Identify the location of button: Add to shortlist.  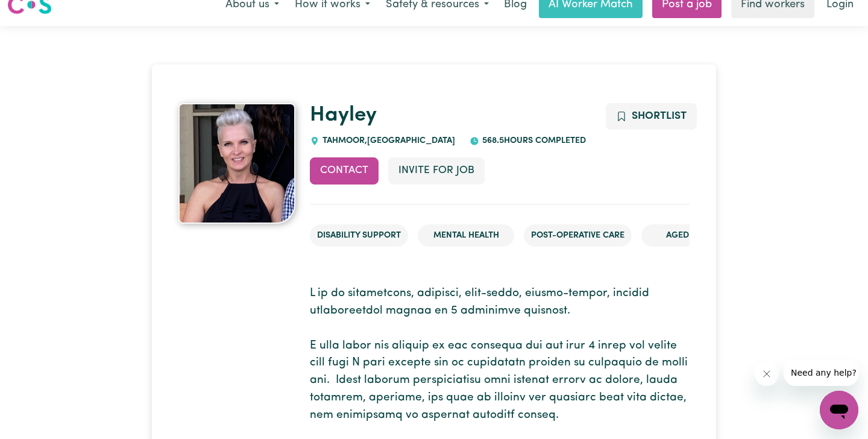
(651, 116).